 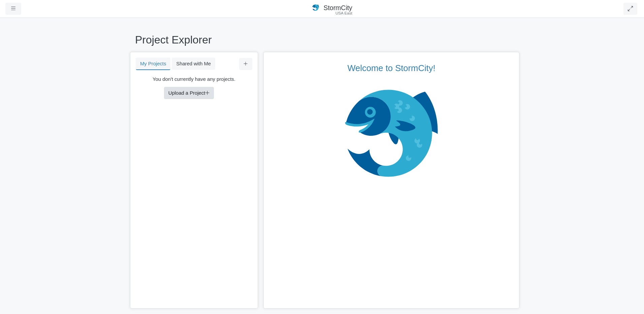 What do you see at coordinates (322, 40) in the screenshot?
I see `h1: Project Explorer` at bounding box center [322, 40].